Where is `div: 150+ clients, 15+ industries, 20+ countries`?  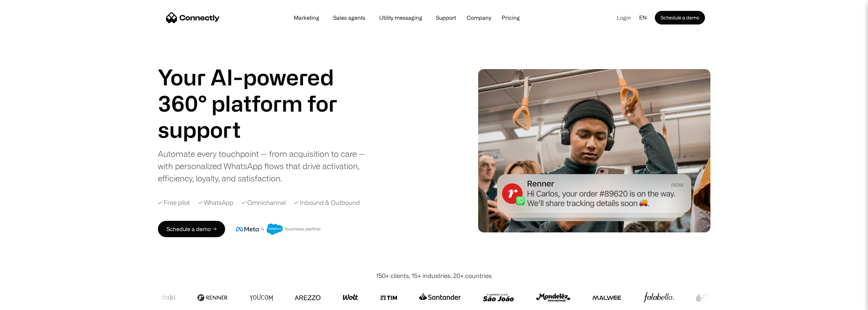
div: 150+ clients, 15+ industries, 20+ countries is located at coordinates (434, 275).